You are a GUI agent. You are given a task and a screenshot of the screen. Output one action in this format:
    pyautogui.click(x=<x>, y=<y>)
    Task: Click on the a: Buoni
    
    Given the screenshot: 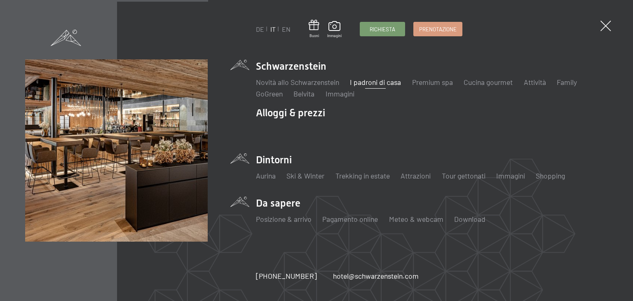 What is the action you would take?
    pyautogui.click(x=314, y=29)
    